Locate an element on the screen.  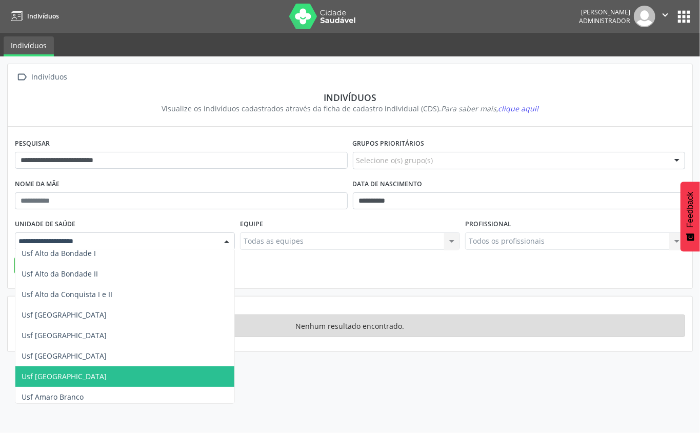
label: Equipe is located at coordinates (251, 224).